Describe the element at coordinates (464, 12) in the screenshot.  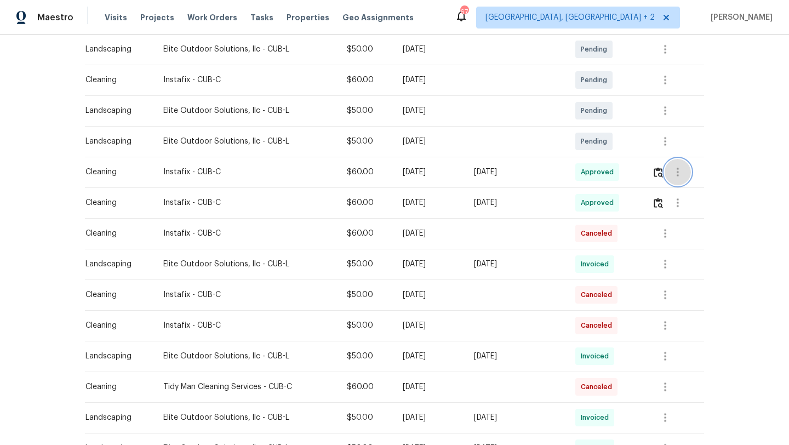
I see `div: 67` at that location.